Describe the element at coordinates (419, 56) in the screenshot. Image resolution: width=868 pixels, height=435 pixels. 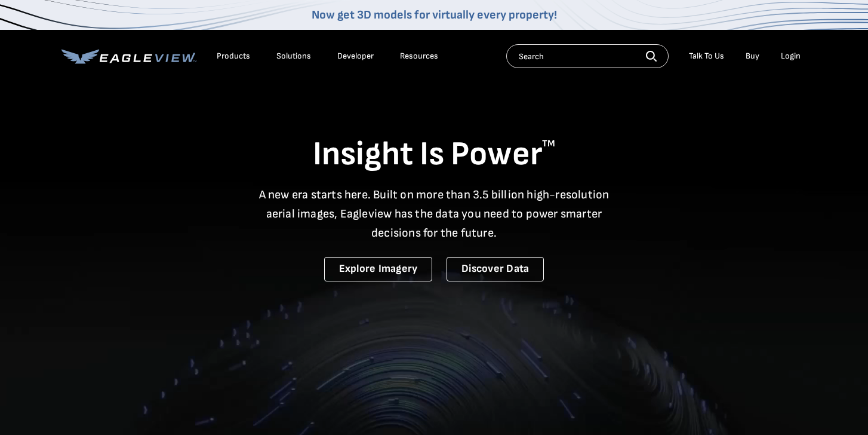
I see `div: Resources` at that location.